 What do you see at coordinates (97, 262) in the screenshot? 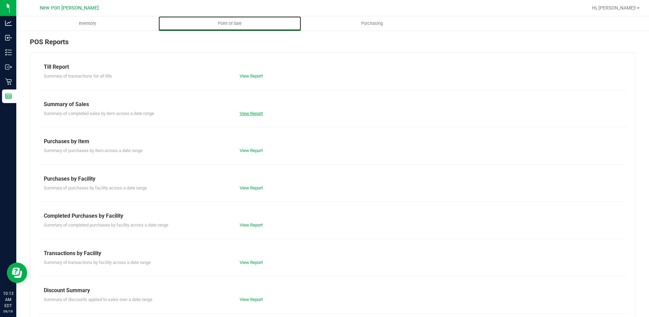
I see `span: Summary of transactions by facility across a date range` at bounding box center [97, 262].